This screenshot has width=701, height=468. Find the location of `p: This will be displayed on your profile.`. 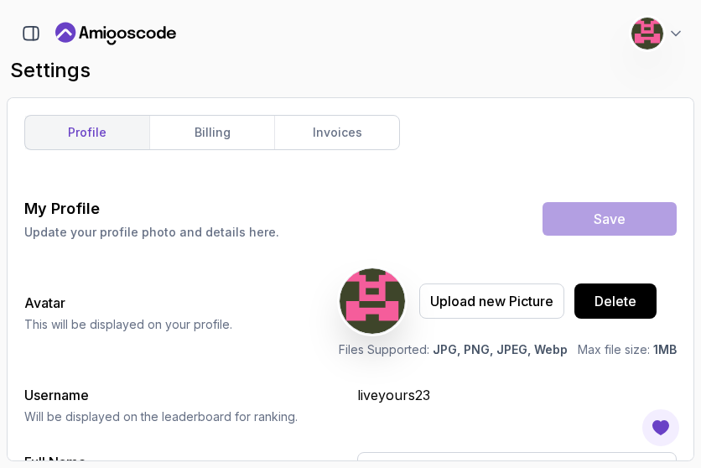

p: This will be displayed on your profile. is located at coordinates (128, 325).